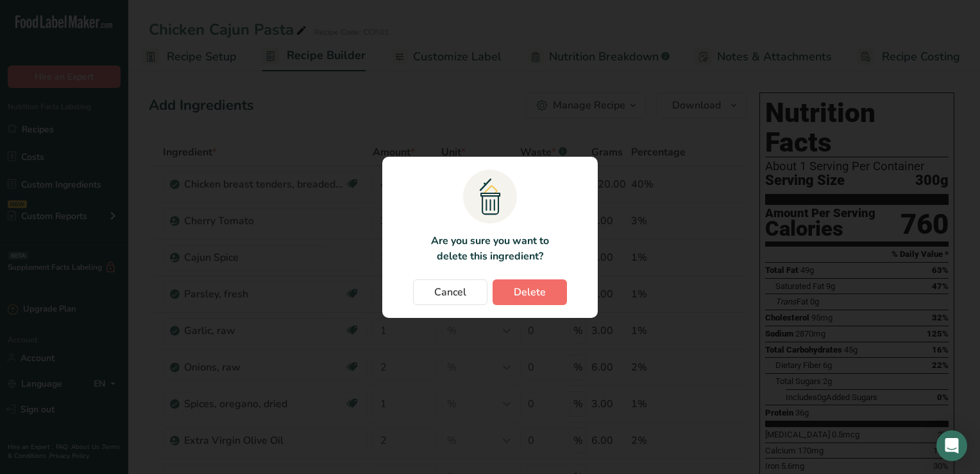 Image resolution: width=980 pixels, height=474 pixels. Describe the element at coordinates (530, 292) in the screenshot. I see `button: Delete` at that location.